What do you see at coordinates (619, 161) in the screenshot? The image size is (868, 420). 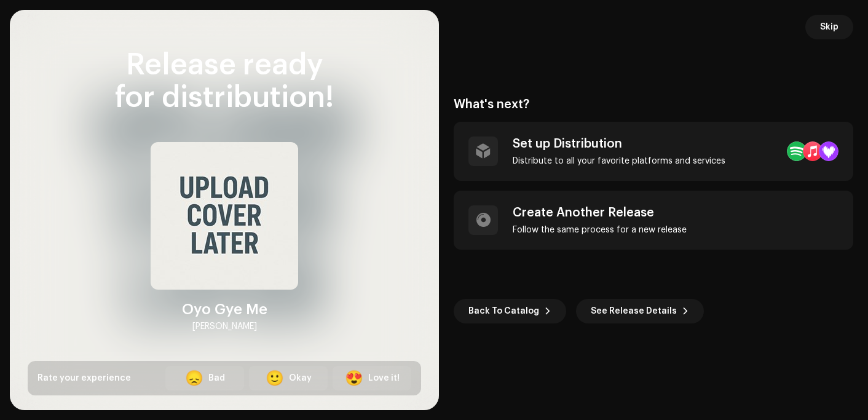 I see `div: Distribute to all your favorite platforms and services` at bounding box center [619, 161].